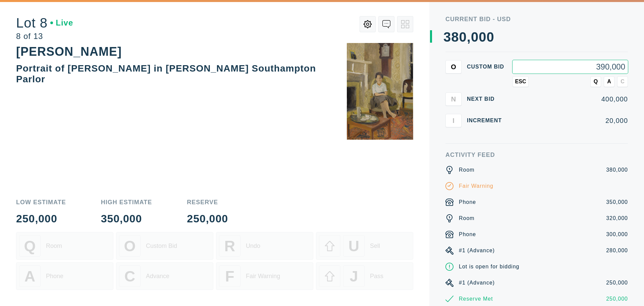  What do you see at coordinates (364, 276) in the screenshot?
I see `button: JPass` at bounding box center [364, 276].